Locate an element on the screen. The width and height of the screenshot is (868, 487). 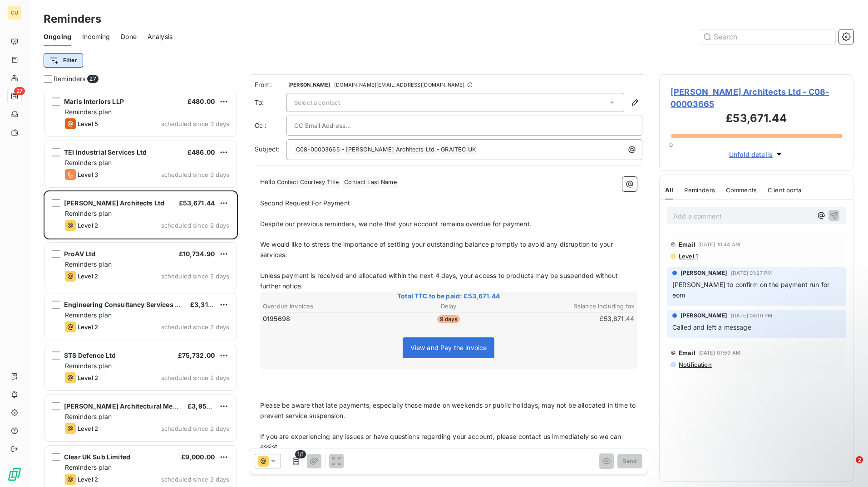
span: Unless payment is received and allocated within the next 4 days, your access to products may be s... is located at coordinates (440, 280).